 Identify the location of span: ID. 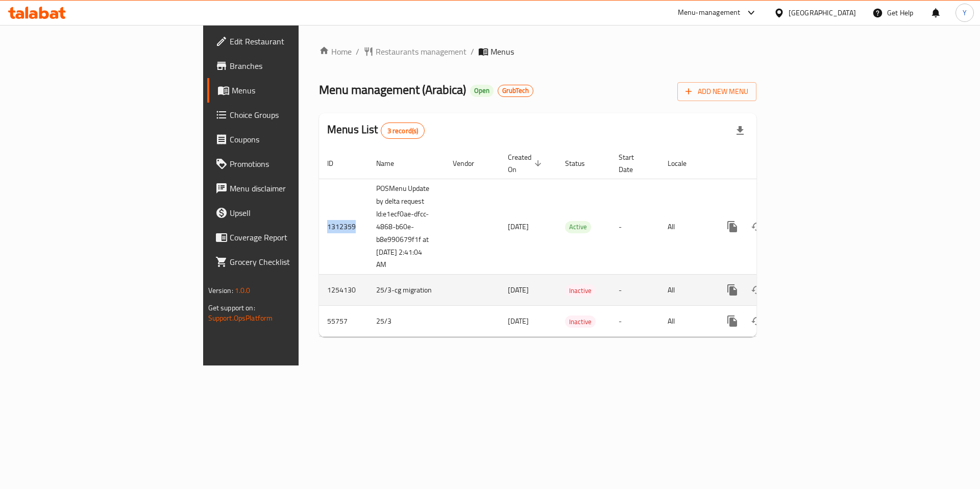
(337, 163).